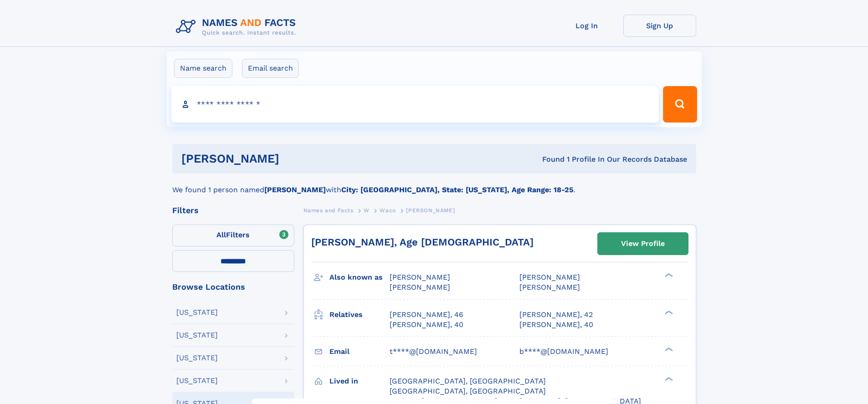  Describe the element at coordinates (233, 287) in the screenshot. I see `div: Browse Locations` at that location.